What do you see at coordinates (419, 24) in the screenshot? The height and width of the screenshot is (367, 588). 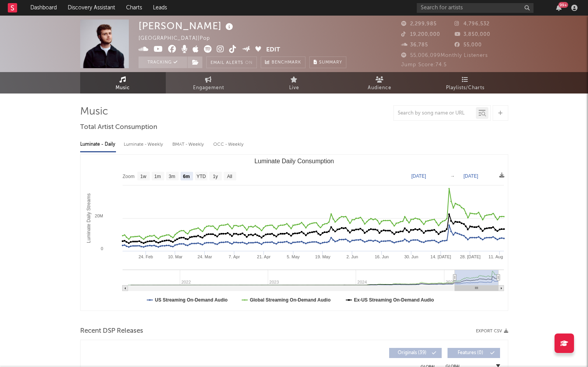 I see `span: 2,299,985` at bounding box center [419, 24].